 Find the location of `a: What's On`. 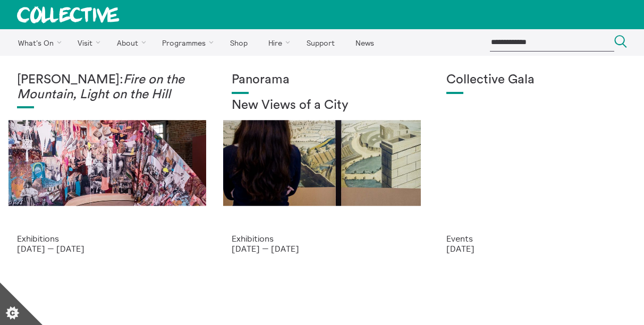

a: What's On is located at coordinates (37, 42).